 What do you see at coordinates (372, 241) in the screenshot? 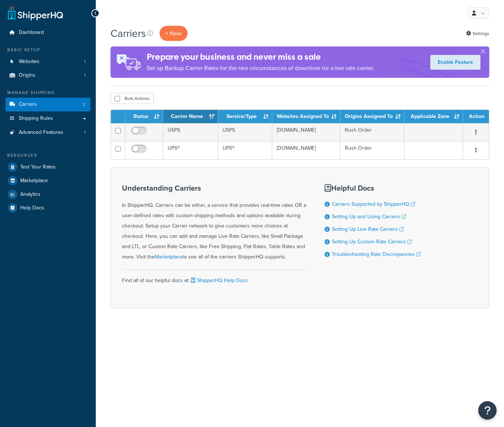
I see `a: Setting Up Custom Rate Carriers` at bounding box center [372, 241].